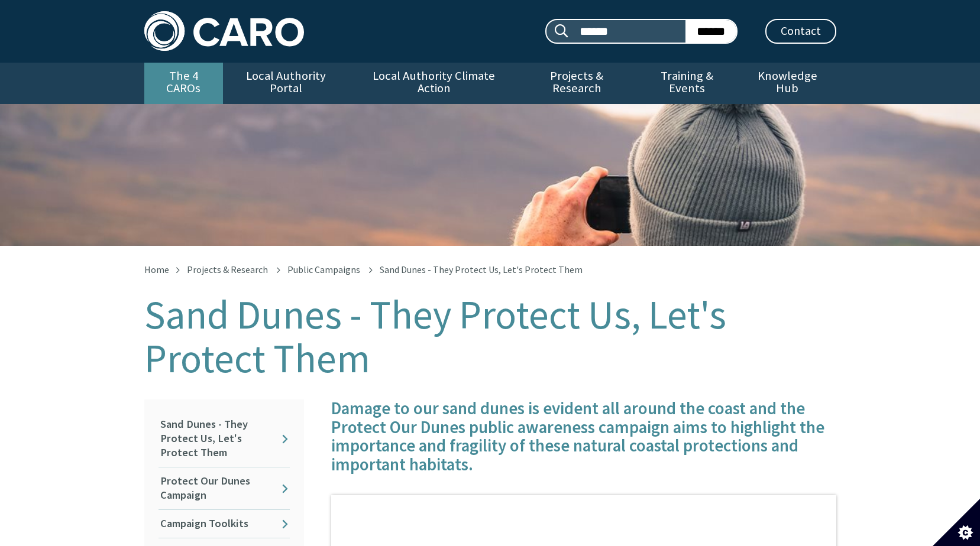  I want to click on a: Knowledge Hub, so click(787, 84).